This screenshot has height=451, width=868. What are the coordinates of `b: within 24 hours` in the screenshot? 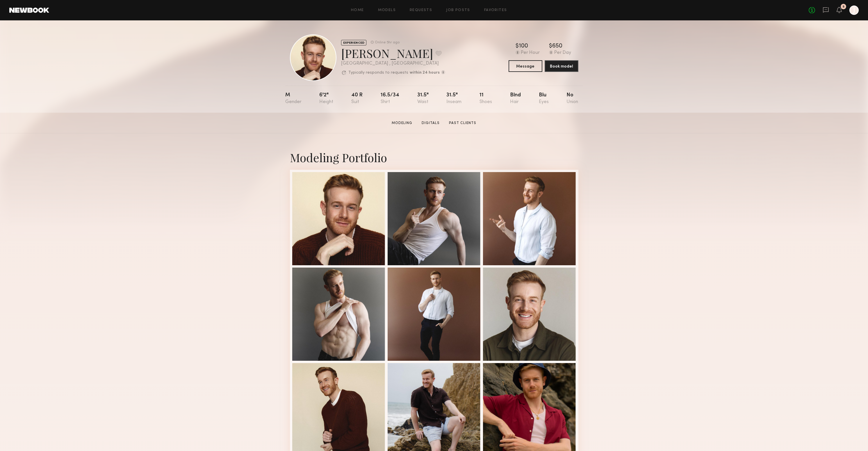 It's located at (425, 73).